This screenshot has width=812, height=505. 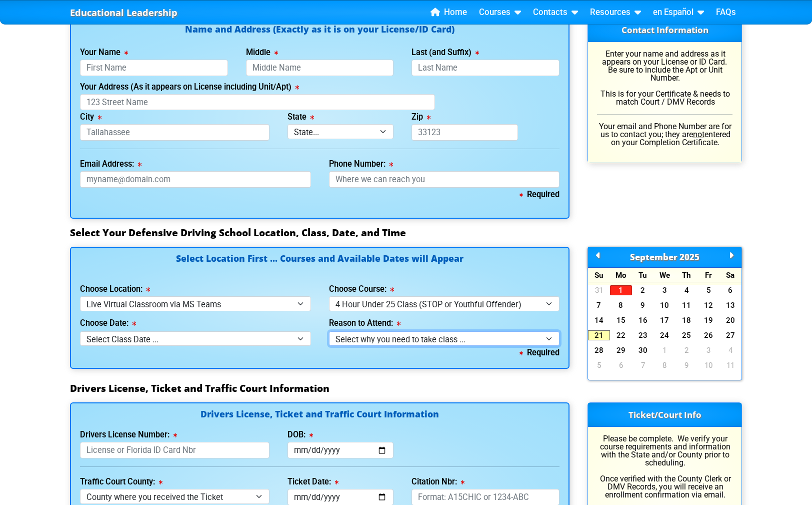 What do you see at coordinates (687, 335) in the screenshot?
I see `a: 25` at bounding box center [687, 335].